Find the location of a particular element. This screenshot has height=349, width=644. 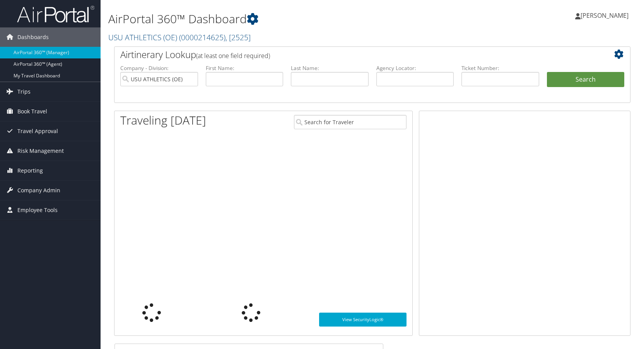

span: (at least one field required) is located at coordinates (233, 56).